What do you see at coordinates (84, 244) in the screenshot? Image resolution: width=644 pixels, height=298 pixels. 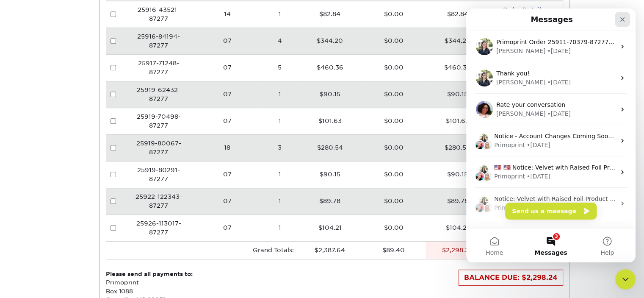 I see `span: Messages` at bounding box center [84, 244].